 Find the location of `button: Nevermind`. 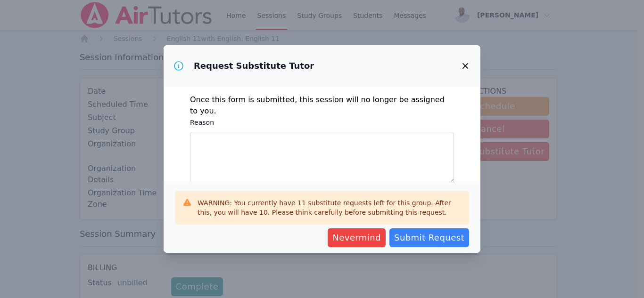

button: Nevermind is located at coordinates (356, 238).